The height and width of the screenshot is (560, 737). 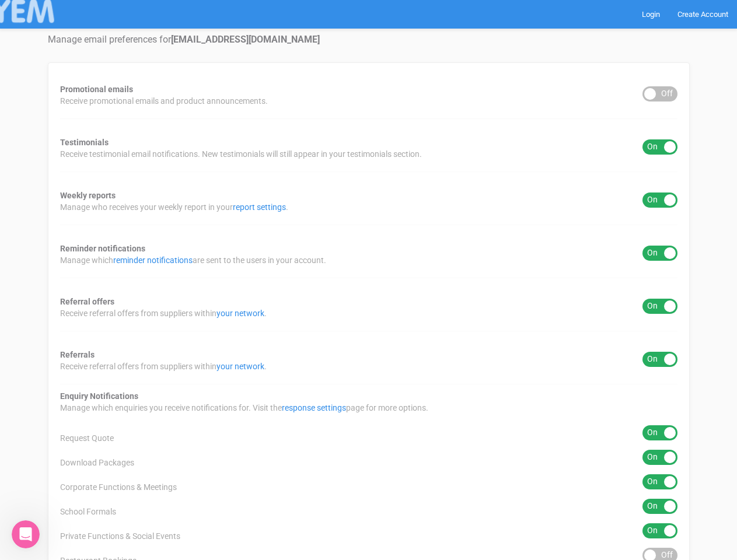 I want to click on span: School Formals, so click(x=88, y=512).